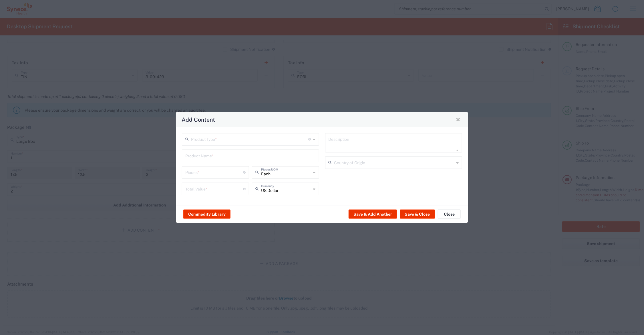 The width and height of the screenshot is (644, 335). What do you see at coordinates (207, 214) in the screenshot?
I see `button: Commodity Library` at bounding box center [207, 214].